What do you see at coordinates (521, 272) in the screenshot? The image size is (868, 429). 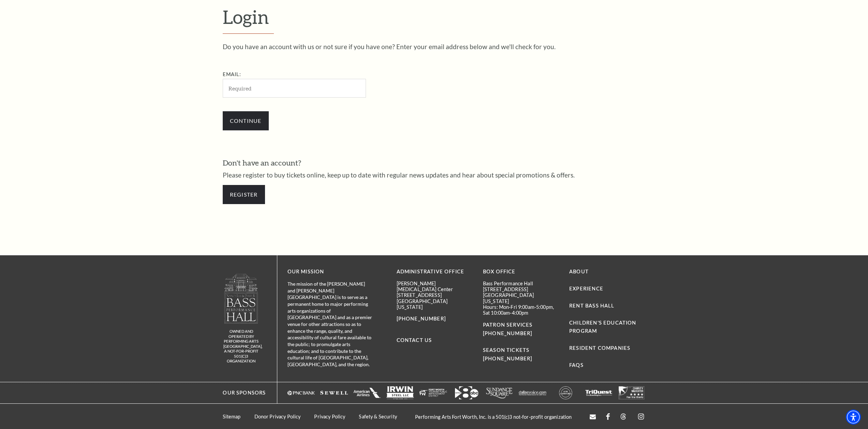 I see `p: BOX OFFICE` at bounding box center [521, 272].